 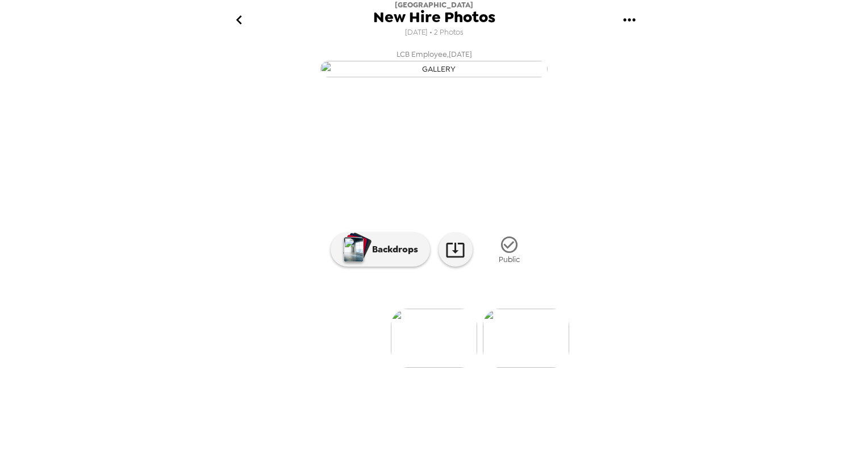 What do you see at coordinates (238, 20) in the screenshot?
I see `button: go back` at bounding box center [238, 20].